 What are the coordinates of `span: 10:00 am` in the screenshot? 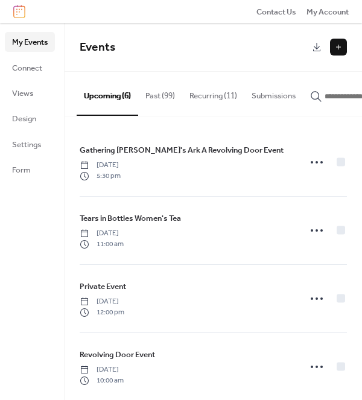 It's located at (101, 381).